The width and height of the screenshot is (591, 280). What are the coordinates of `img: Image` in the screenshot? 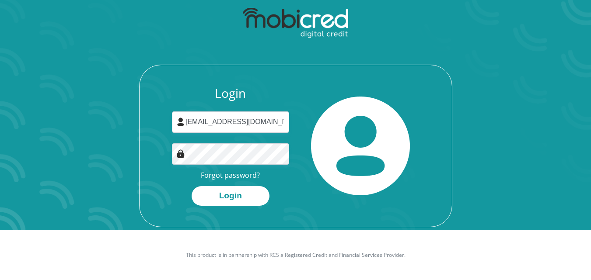 It's located at (181, 154).